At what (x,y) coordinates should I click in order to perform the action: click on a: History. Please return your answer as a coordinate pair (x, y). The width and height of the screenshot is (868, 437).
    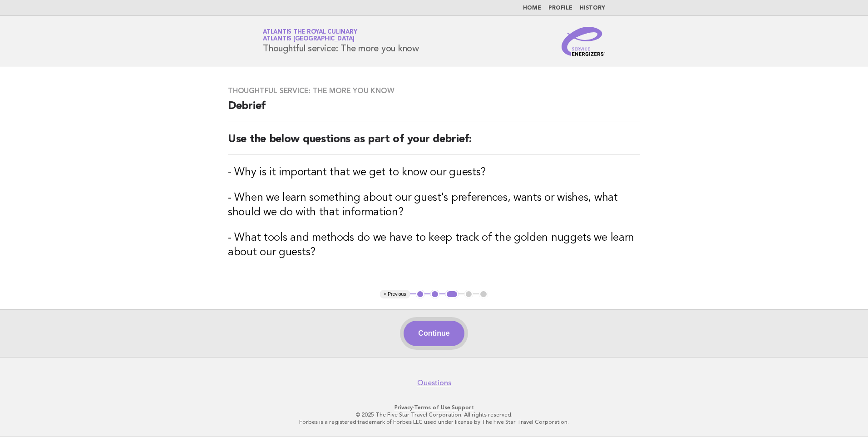
    Looking at the image, I should click on (592, 8).